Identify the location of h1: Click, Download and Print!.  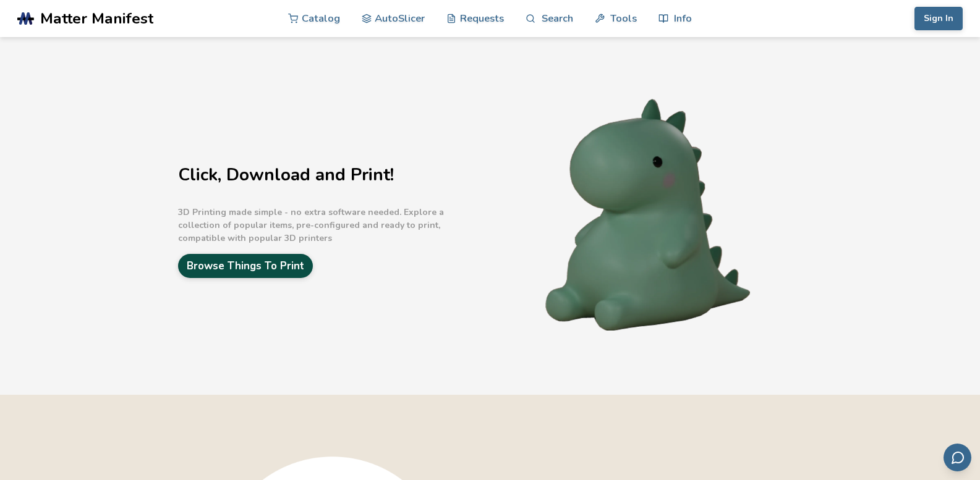
(333, 175).